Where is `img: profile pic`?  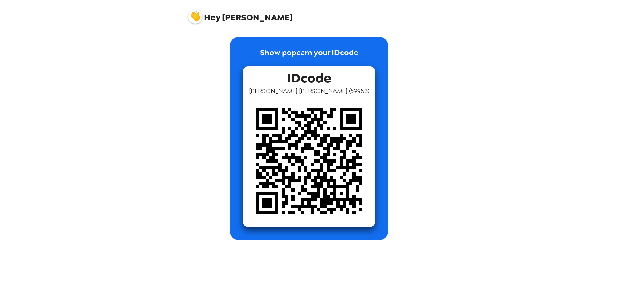
img: profile pic is located at coordinates (195, 16).